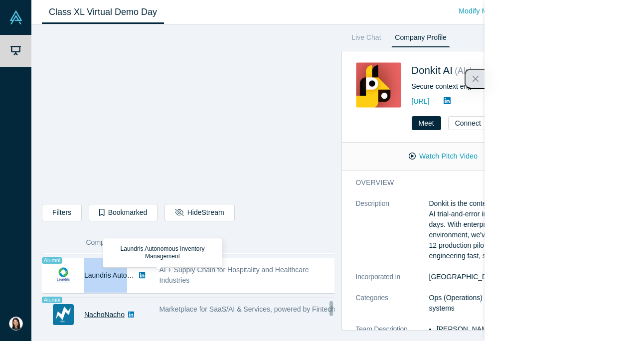 This screenshot has height=341, width=644. What do you see at coordinates (444, 156) in the screenshot?
I see `button: Watch Pitch Video` at bounding box center [444, 156].